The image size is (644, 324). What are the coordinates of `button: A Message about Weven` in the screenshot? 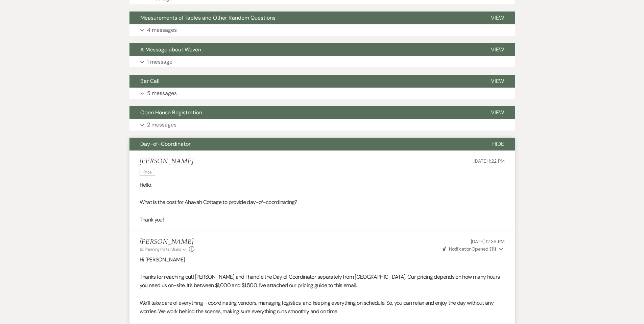 It's located at (305, 50).